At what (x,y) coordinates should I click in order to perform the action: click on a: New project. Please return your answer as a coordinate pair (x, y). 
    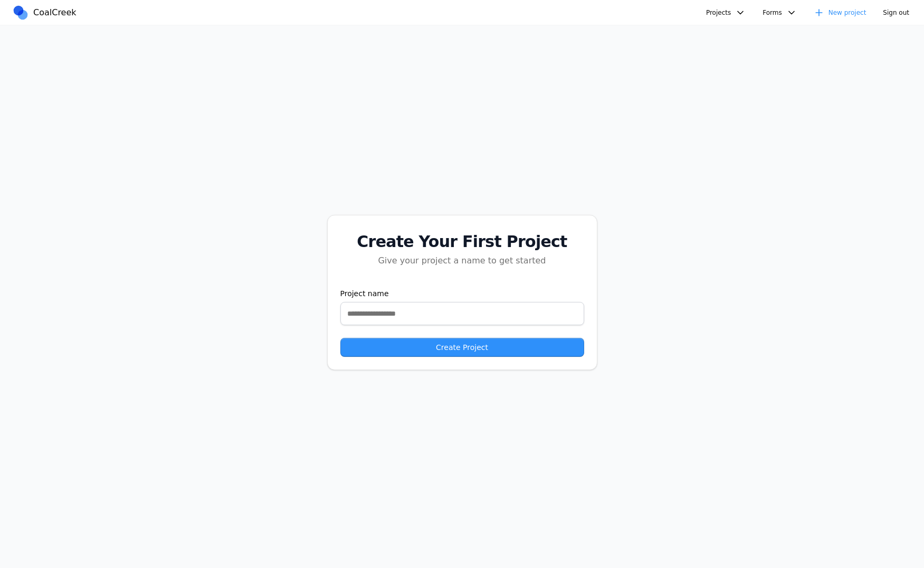
    Looking at the image, I should click on (840, 13).